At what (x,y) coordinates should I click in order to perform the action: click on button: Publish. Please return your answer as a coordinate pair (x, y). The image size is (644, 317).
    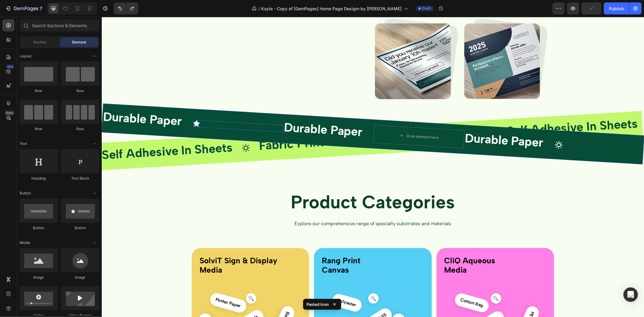
    Looking at the image, I should click on (616, 8).